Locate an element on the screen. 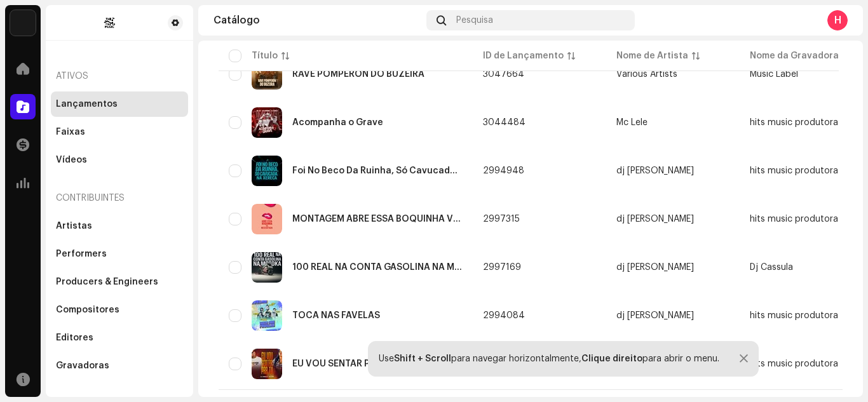 This screenshot has height=402, width=868. re-a-nav-header: Ativos is located at coordinates (119, 76).